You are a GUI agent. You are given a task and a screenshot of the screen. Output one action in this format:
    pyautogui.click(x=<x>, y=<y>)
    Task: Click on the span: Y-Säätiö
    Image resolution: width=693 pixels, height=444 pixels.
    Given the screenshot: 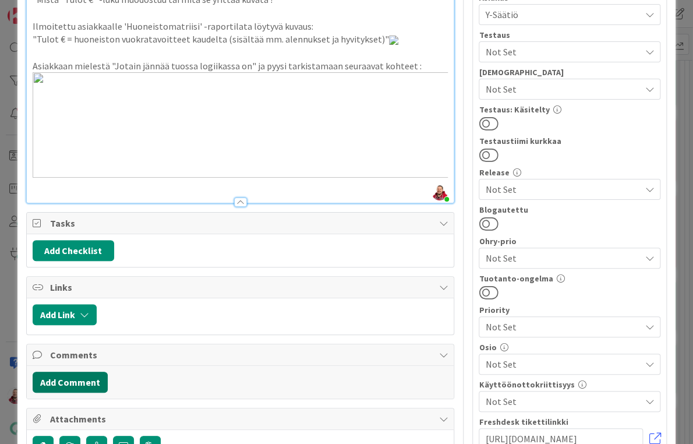 What is the action you would take?
    pyautogui.click(x=563, y=15)
    